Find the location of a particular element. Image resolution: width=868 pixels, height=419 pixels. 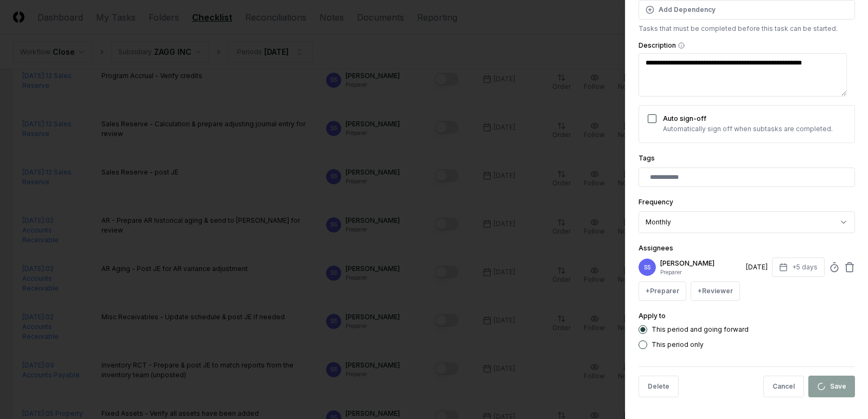

label: Description is located at coordinates (746, 46).